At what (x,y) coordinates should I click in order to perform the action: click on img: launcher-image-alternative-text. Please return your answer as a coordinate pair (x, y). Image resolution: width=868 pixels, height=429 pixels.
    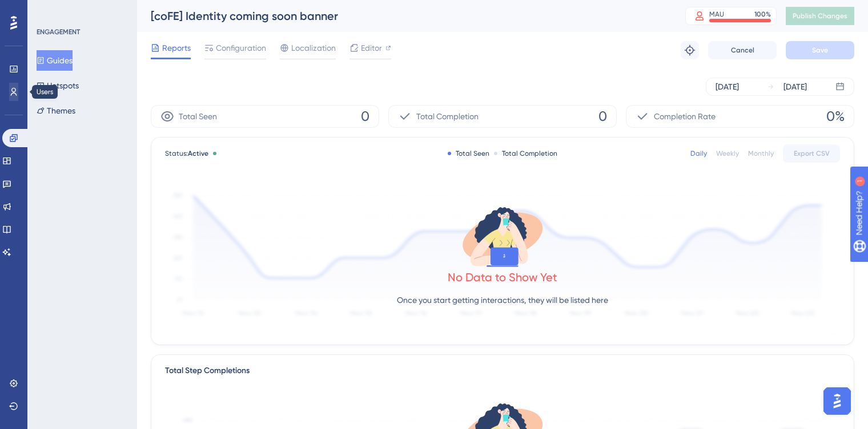
    Looking at the image, I should click on (17, 17).